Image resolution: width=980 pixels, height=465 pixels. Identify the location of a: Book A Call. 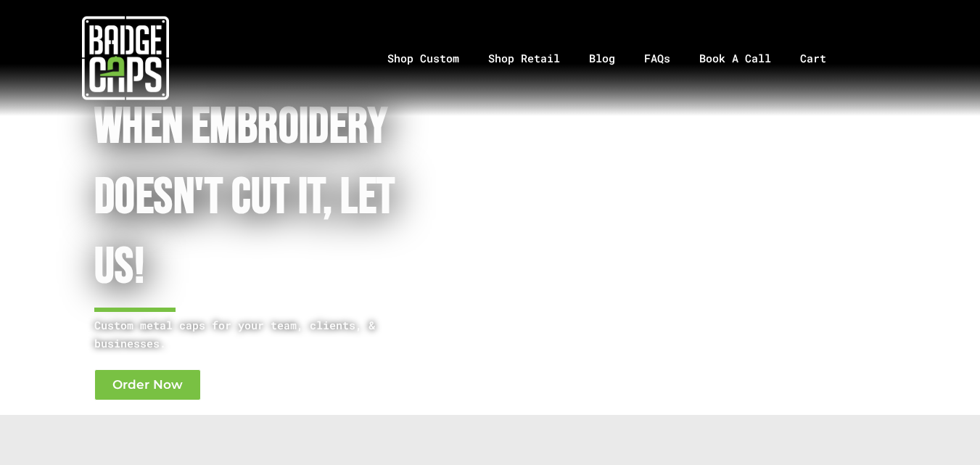
(735, 58).